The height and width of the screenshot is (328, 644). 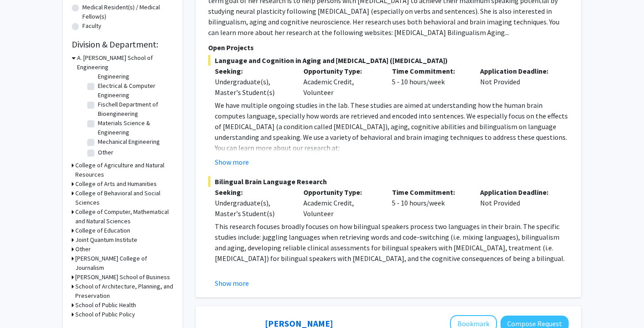 What do you see at coordinates (123, 45) in the screenshot?
I see `h2: Division & Department:` at bounding box center [123, 45].